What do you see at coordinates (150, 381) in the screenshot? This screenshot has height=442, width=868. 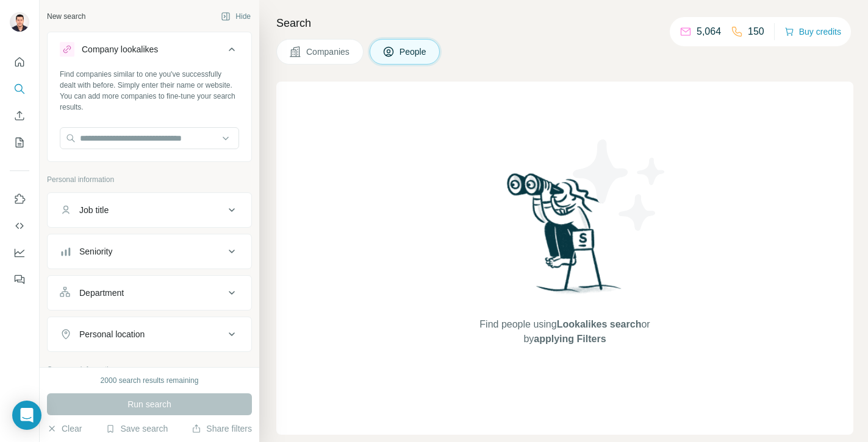 I see `div: 2000 search results remaining` at bounding box center [150, 381].